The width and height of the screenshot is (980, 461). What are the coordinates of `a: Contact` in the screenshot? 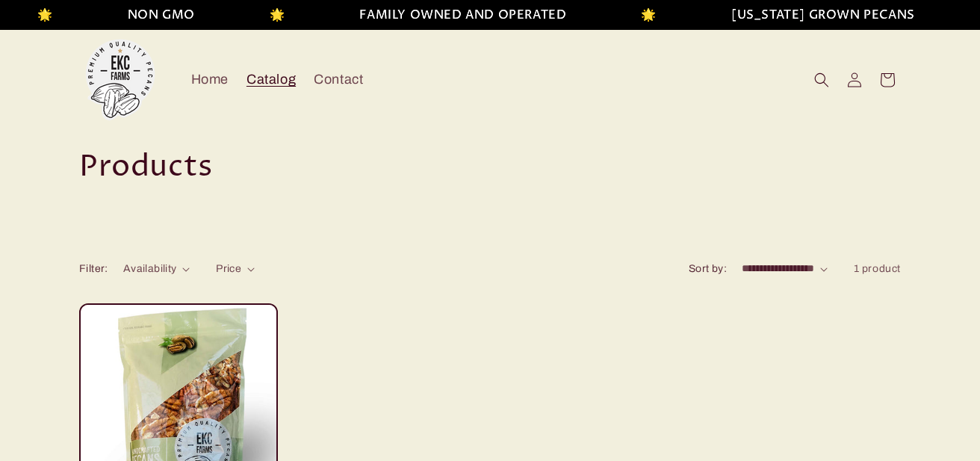 It's located at (339, 80).